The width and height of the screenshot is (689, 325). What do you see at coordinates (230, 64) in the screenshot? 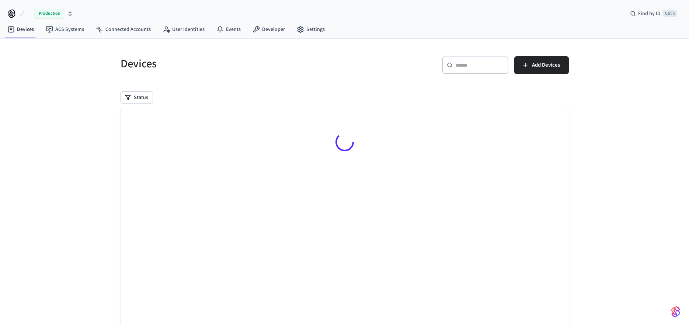
I see `h5: Devices` at bounding box center [230, 64].